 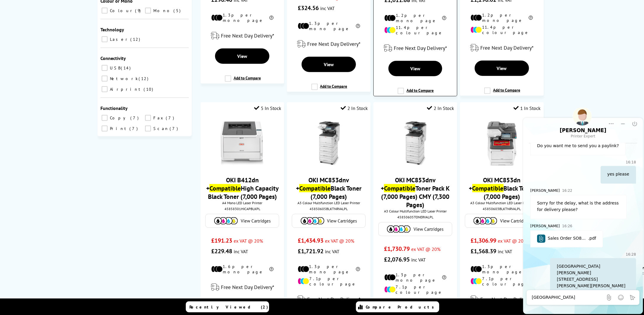 What do you see at coordinates (56, 99) in the screenshot?
I see `div: Sorry for the delay, what is the address for delivery please?` at bounding box center [56, 99].